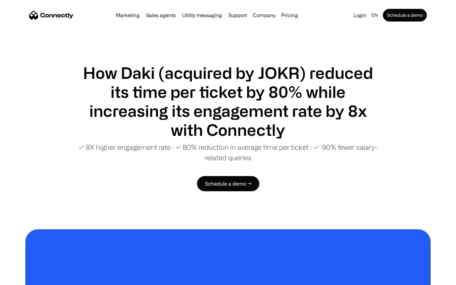 Image resolution: width=456 pixels, height=285 pixels. What do you see at coordinates (161, 15) in the screenshot?
I see `a: Sales agents` at bounding box center [161, 15].